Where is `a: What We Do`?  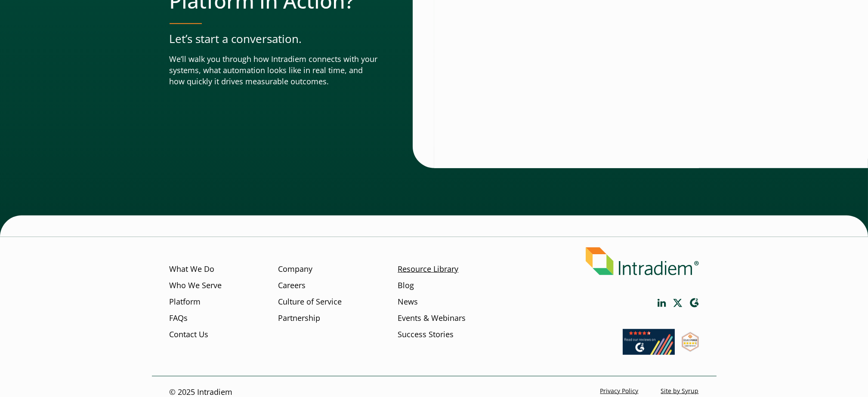 a: What We Do is located at coordinates (192, 269).